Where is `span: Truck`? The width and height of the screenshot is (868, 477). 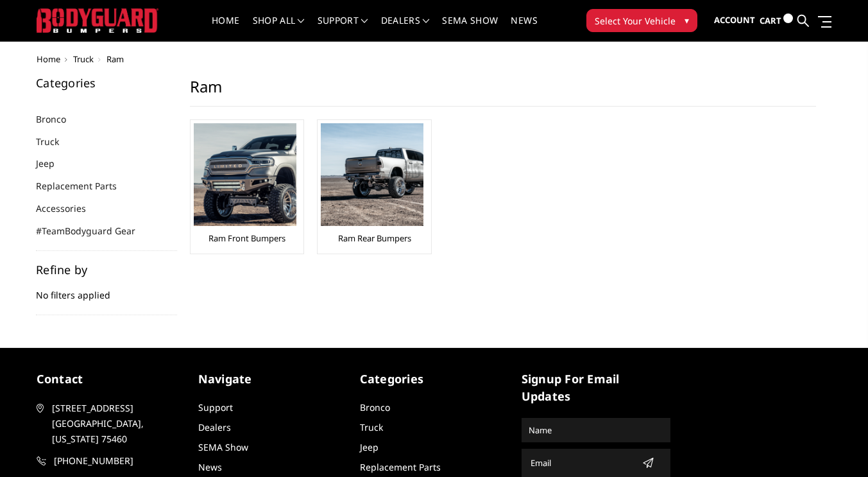
span: Truck is located at coordinates (83, 59).